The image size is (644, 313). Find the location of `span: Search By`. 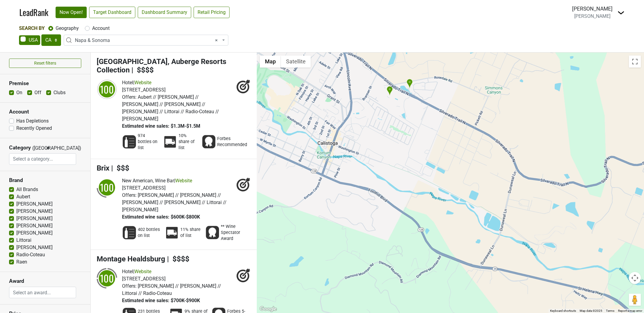

span: Search By is located at coordinates (31, 28).